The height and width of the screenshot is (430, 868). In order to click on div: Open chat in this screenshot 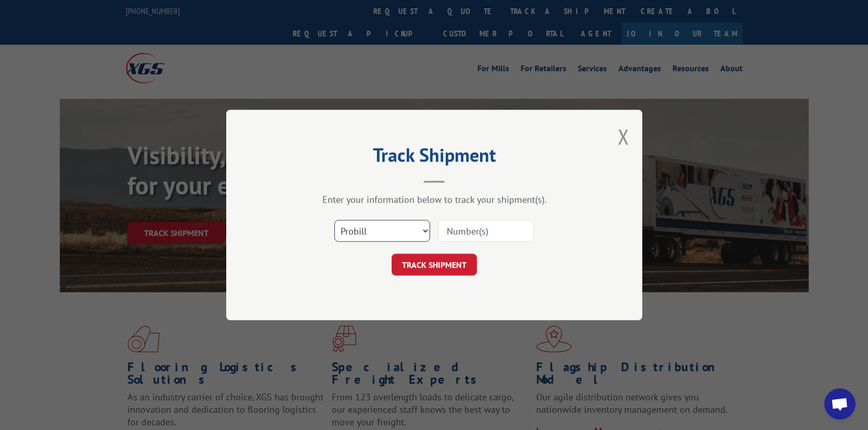, I will do `click(840, 404)`.